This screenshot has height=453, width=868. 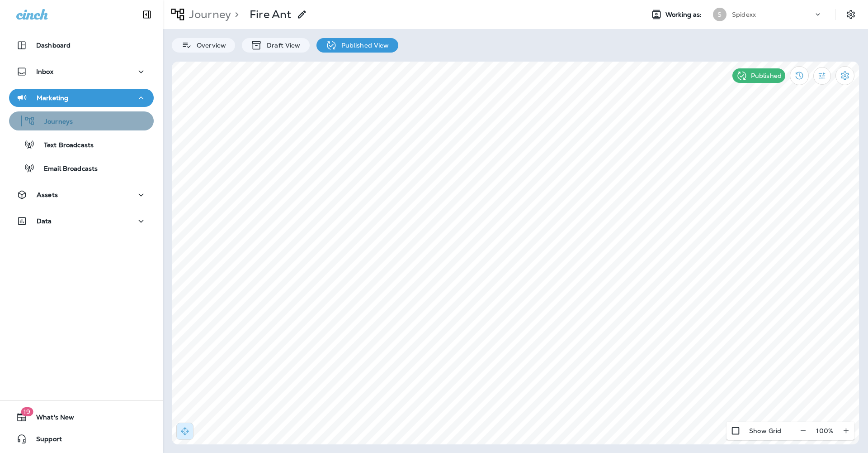 I want to click on p: Text Broadcasts, so click(x=64, y=145).